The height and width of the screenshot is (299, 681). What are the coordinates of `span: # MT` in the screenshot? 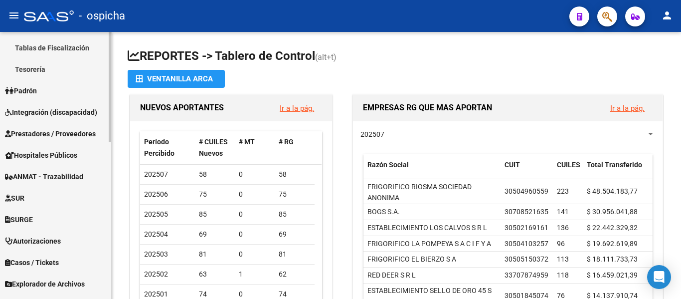 It's located at (247, 142).